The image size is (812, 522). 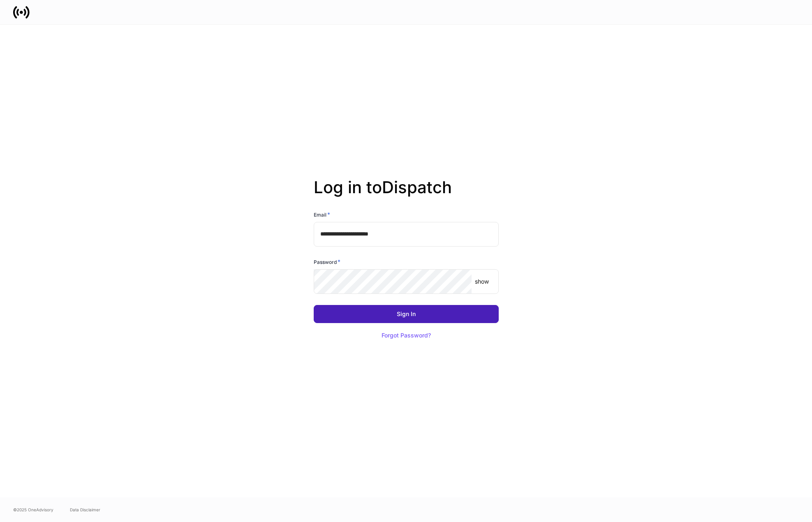 What do you see at coordinates (482, 282) in the screenshot?
I see `p: show` at bounding box center [482, 282].